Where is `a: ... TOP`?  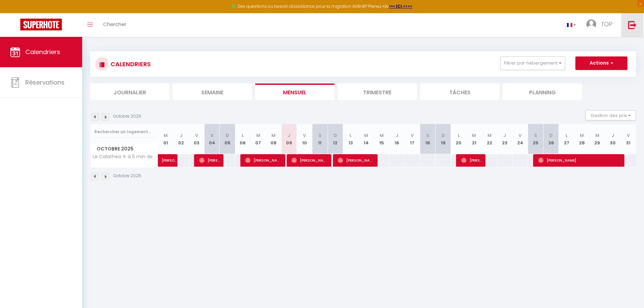 a: ... TOP is located at coordinates (601, 25).